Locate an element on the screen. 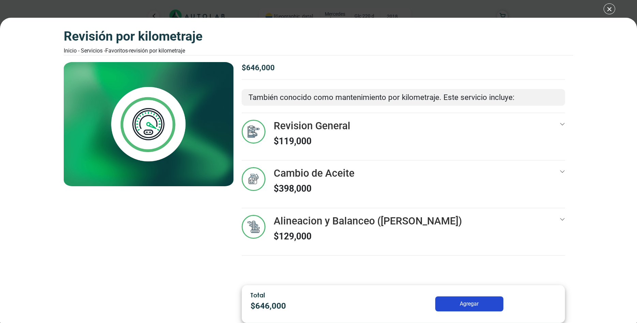  div: Inicio - Servicios - Favoritos - is located at coordinates (133, 51).